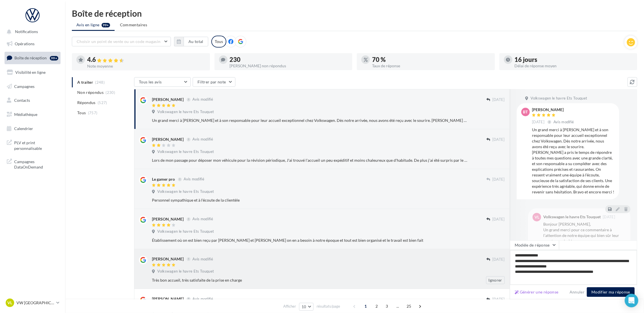 Image resolution: width=644 pixels, height=313 pixels. Describe the element at coordinates (310, 280) in the screenshot. I see `div: Très bon accueil, très satisfaite de la prise en charge` at that location.